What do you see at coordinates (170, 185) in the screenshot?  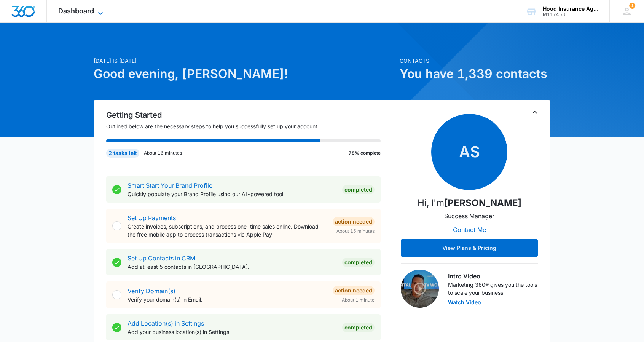 I see `a: Smart Start Your Brand Profile` at bounding box center [170, 185].